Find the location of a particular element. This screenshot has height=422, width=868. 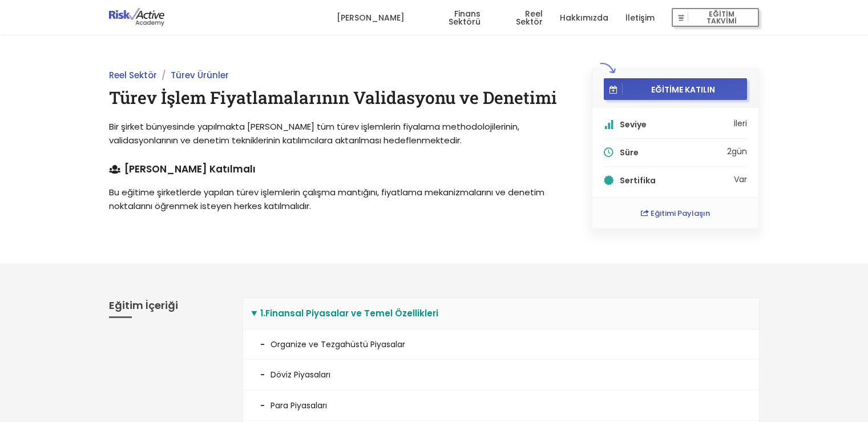

a: İletişim is located at coordinates (640, 17).